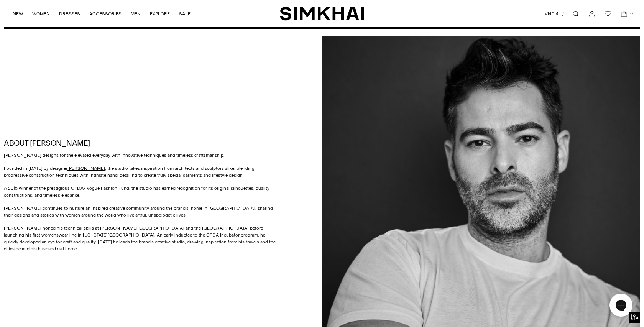  What do you see at coordinates (105, 14) in the screenshot?
I see `a: ACCESSORIES` at bounding box center [105, 14].